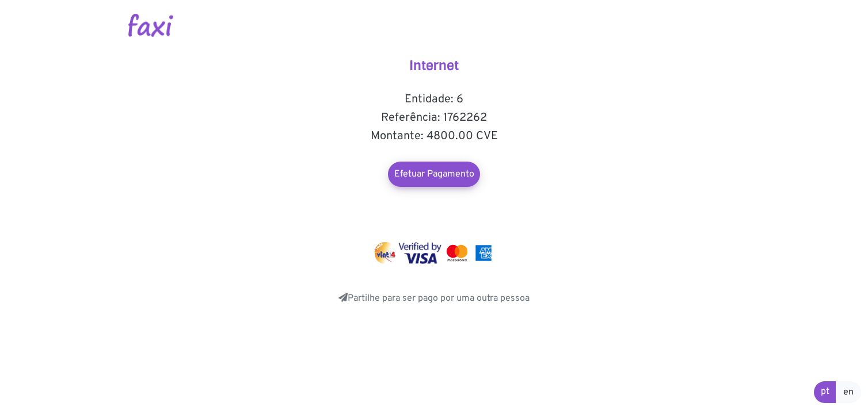  What do you see at coordinates (434, 298) in the screenshot?
I see `a: Partilhe para ser pago por uma outra pessoa` at bounding box center [434, 298].